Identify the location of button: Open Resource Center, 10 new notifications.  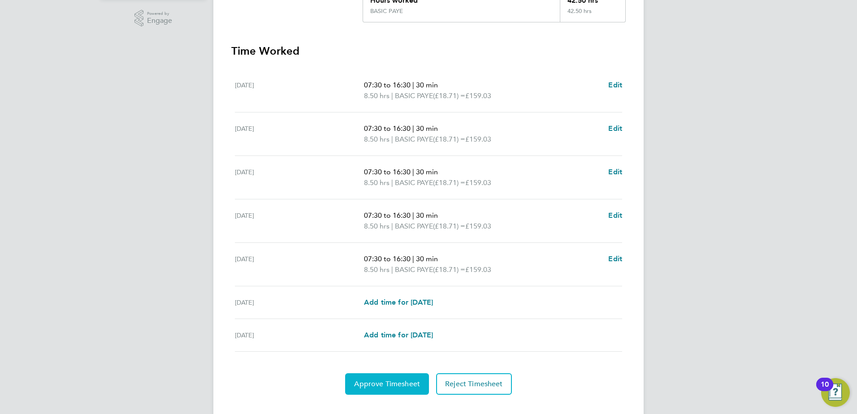
(835, 393).